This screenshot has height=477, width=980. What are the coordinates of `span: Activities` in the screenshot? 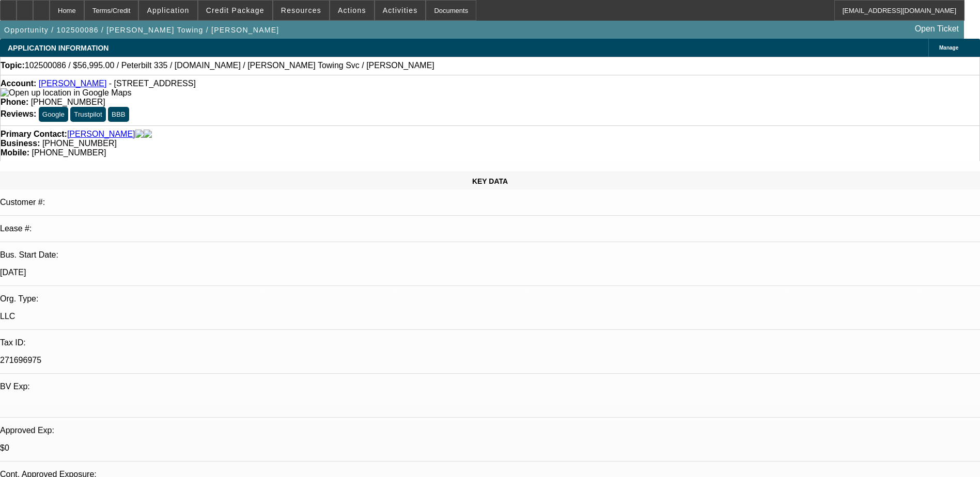 It's located at (400, 10).